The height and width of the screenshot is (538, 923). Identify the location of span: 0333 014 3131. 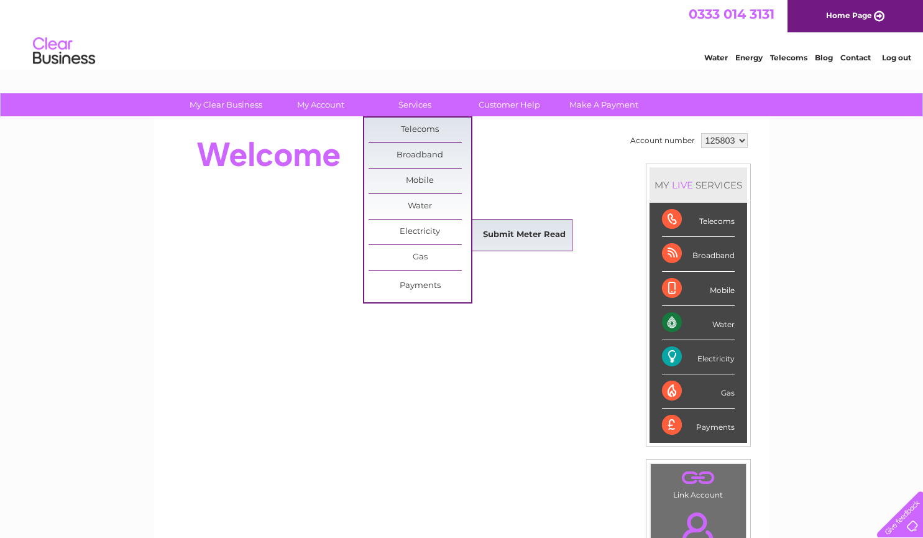
(732, 14).